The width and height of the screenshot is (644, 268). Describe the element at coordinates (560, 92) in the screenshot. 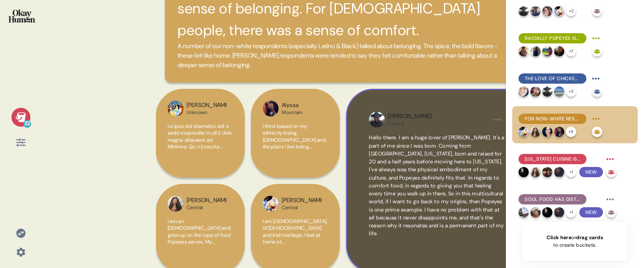

I see `img: profilepic_5984182248285660.jpg` at that location.